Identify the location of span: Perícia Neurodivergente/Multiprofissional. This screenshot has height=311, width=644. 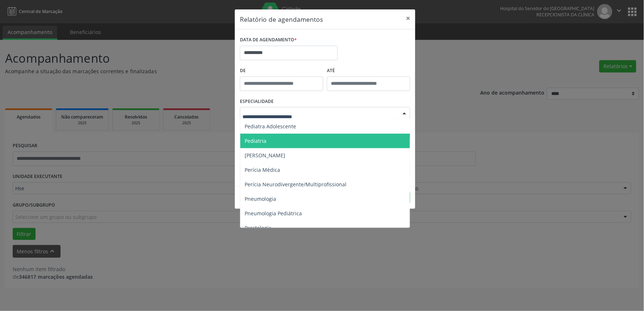
(296, 184).